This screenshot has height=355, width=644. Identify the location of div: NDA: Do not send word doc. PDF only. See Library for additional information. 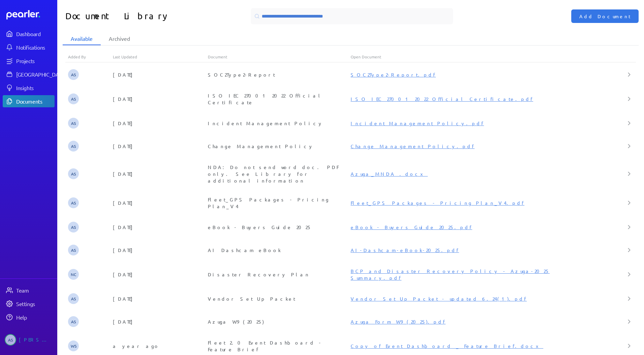
(279, 174).